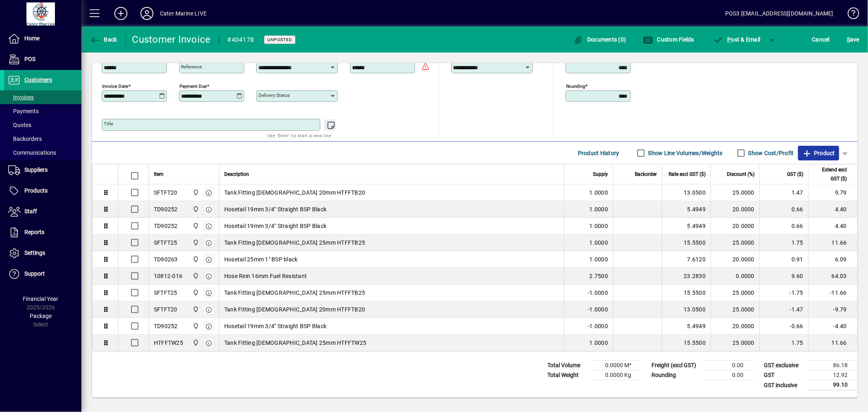 This screenshot has height=412, width=868. I want to click on td: GST inclusive, so click(785, 385).